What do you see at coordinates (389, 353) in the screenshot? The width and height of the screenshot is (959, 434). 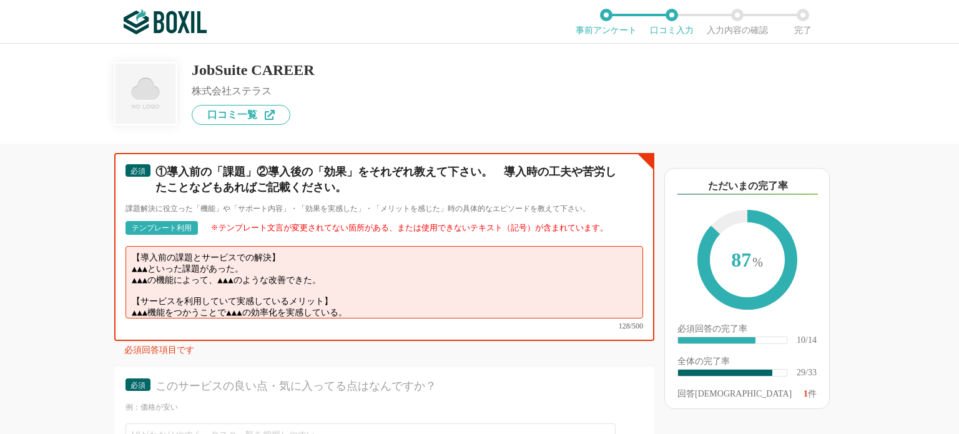 I see `div: 必須回答項目です` at bounding box center [389, 353].